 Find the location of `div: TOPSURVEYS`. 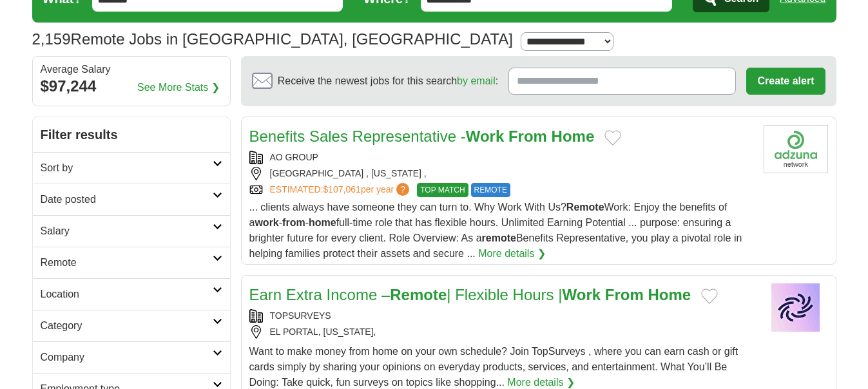

div: TOPSURVEYS is located at coordinates (501, 315).